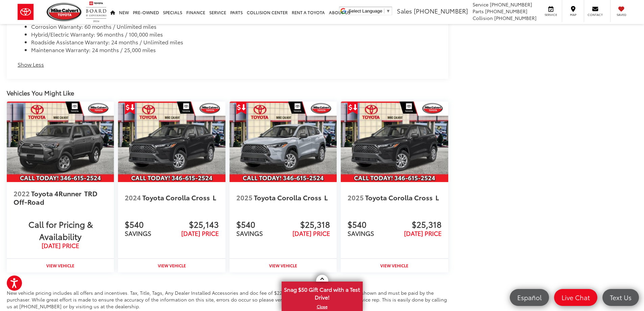 The width and height of the screenshot is (644, 311). Describe the element at coordinates (60, 141) in the screenshot. I see `a: 2022 Toyota 4Runner TRD Off-Road 2022 Toyota 4Runner TRD Off-Road` at that location.